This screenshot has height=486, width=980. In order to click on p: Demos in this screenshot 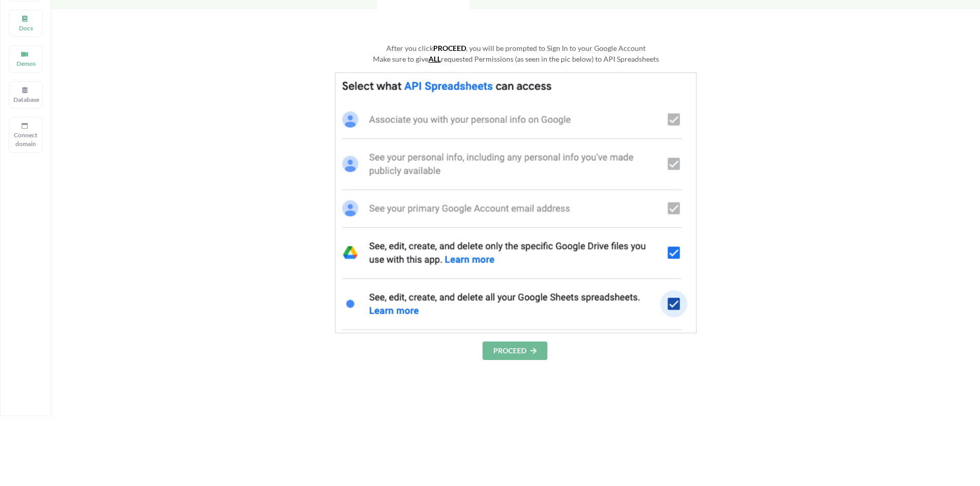, I will do `click(26, 63)`.